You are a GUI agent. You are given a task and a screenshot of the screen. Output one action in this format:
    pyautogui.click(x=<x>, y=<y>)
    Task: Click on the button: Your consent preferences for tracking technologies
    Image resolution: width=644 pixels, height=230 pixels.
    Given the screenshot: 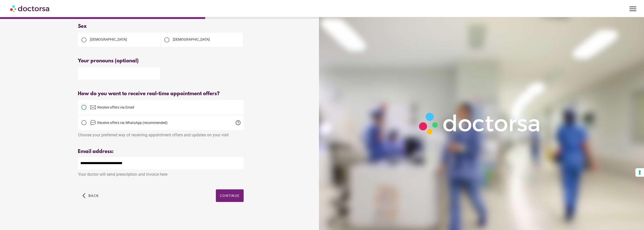 What is the action you would take?
    pyautogui.click(x=640, y=172)
    